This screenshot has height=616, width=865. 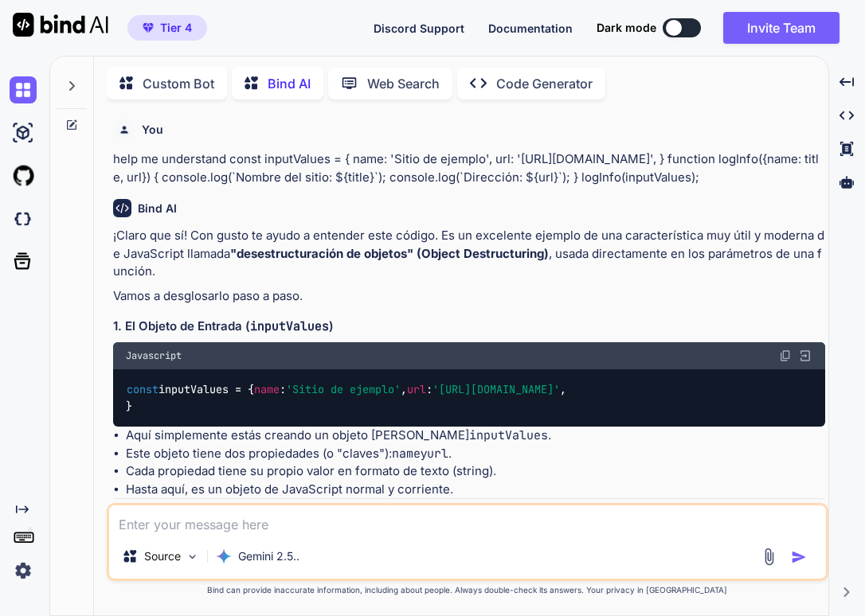 What do you see at coordinates (799, 557) in the screenshot?
I see `img: icon` at bounding box center [799, 557].